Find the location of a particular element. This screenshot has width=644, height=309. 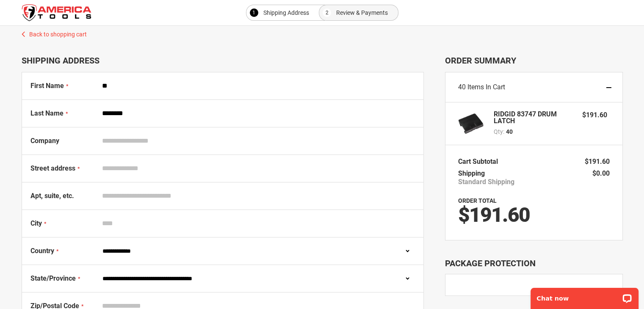

button: Open LiveChat chat widget is located at coordinates (103, 16).